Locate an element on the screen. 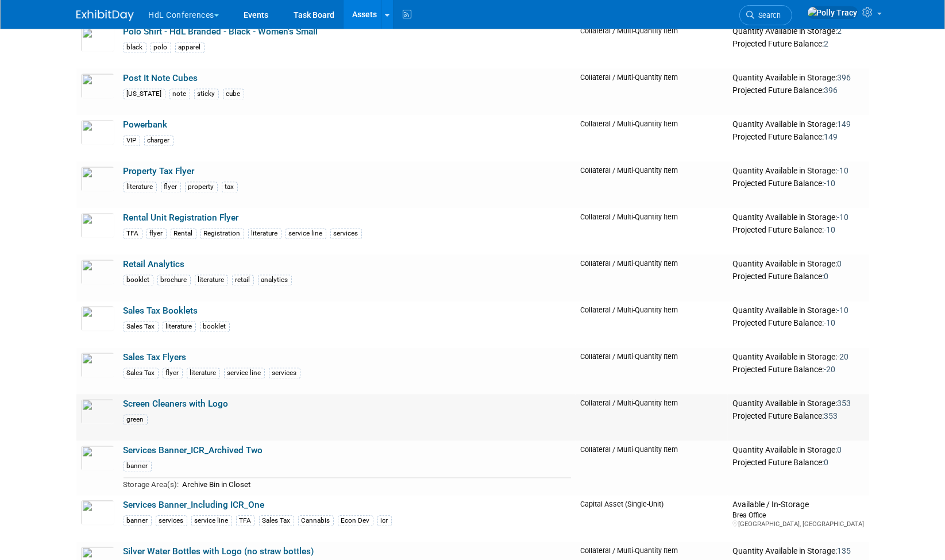 This screenshot has width=945, height=560. div: brochure is located at coordinates (174, 280).